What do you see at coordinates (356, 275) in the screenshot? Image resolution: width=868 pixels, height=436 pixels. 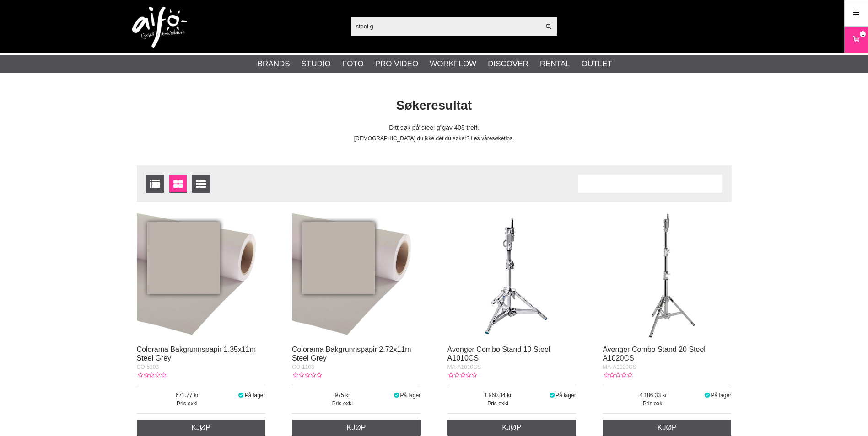 I see `img: Colorama Bakgrunnspapir 2.72x11m Steel Grey` at bounding box center [356, 275].